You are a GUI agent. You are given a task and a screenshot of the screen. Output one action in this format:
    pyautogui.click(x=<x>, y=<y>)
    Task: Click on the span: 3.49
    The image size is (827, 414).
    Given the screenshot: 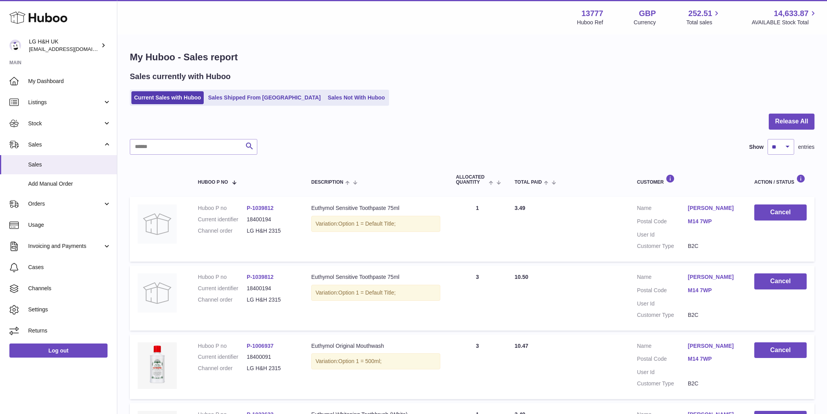 What is the action you would take?
    pyautogui.click(x=520, y=208)
    